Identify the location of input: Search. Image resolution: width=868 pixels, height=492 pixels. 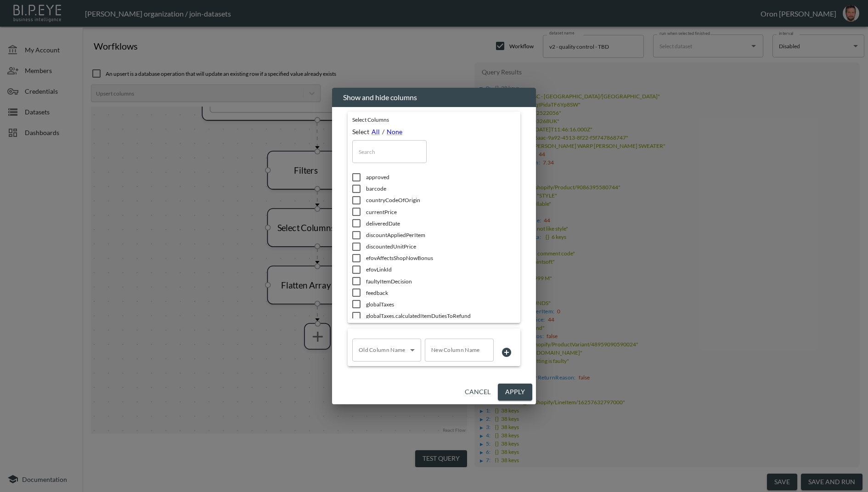
(390, 152).